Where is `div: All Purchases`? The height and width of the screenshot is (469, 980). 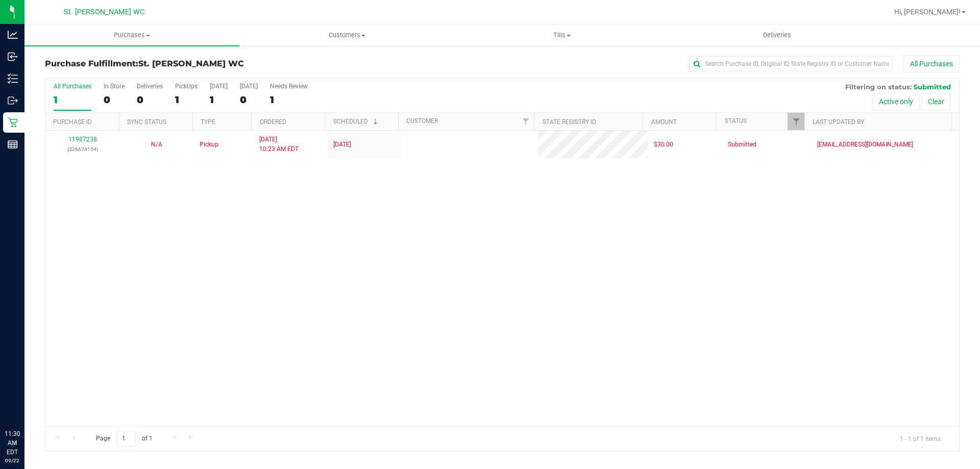 div: All Purchases is located at coordinates (73, 86).